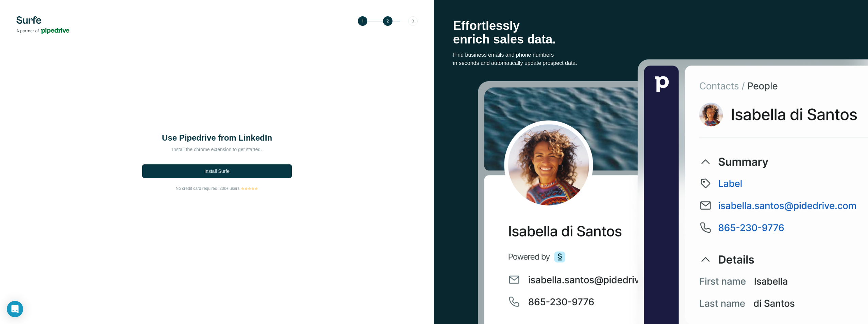  Describe the element at coordinates (651, 63) in the screenshot. I see `p: in seconds and automatically update prospect data.` at that location.